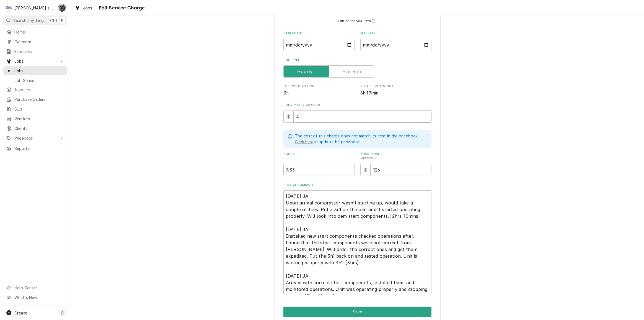  I want to click on a: Go to What's New, so click(35, 297).